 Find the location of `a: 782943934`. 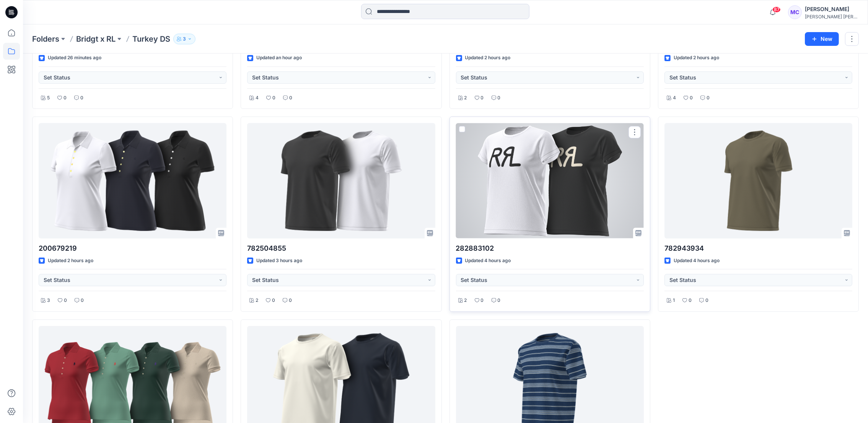

a: 782943934 is located at coordinates (758, 180).